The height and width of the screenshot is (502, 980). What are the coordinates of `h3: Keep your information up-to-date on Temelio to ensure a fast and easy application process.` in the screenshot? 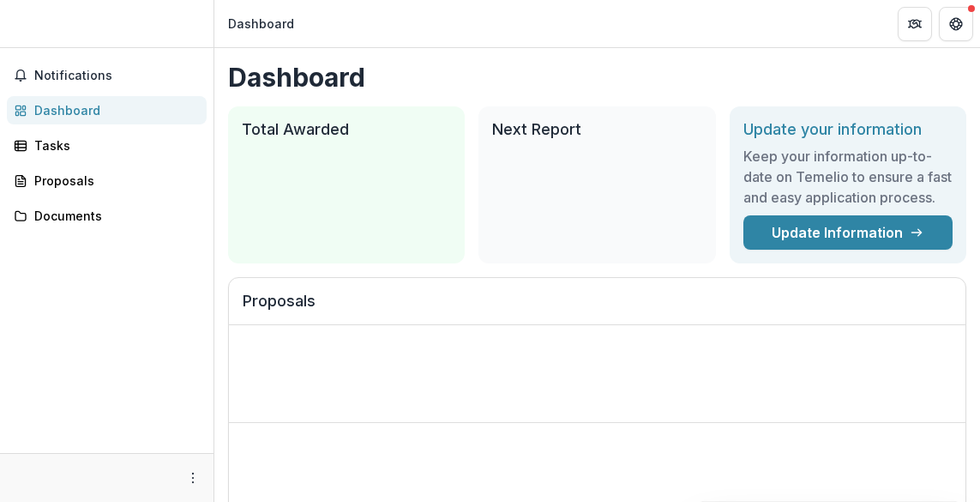 It's located at (848, 177).